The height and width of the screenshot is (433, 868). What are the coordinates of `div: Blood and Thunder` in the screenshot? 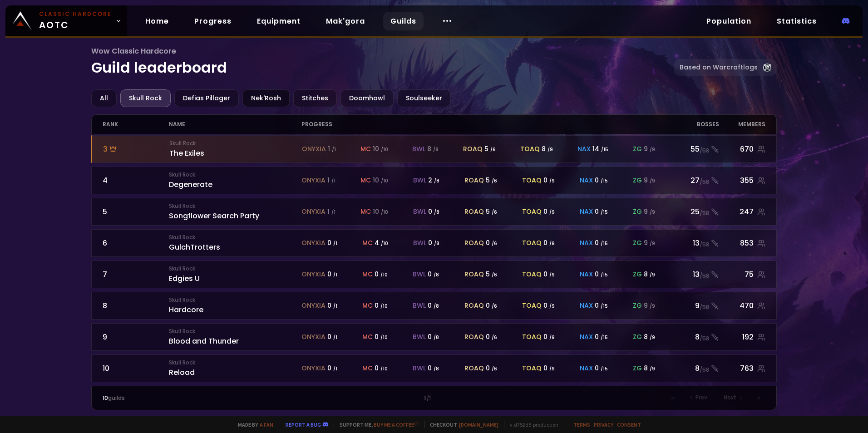 It's located at (235, 337).